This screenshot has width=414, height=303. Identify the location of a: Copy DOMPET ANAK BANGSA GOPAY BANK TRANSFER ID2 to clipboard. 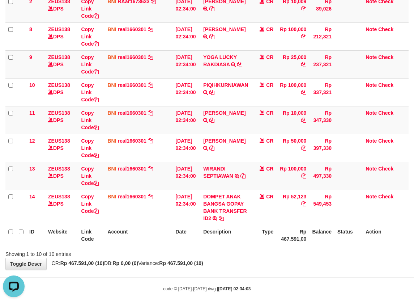
(221, 218).